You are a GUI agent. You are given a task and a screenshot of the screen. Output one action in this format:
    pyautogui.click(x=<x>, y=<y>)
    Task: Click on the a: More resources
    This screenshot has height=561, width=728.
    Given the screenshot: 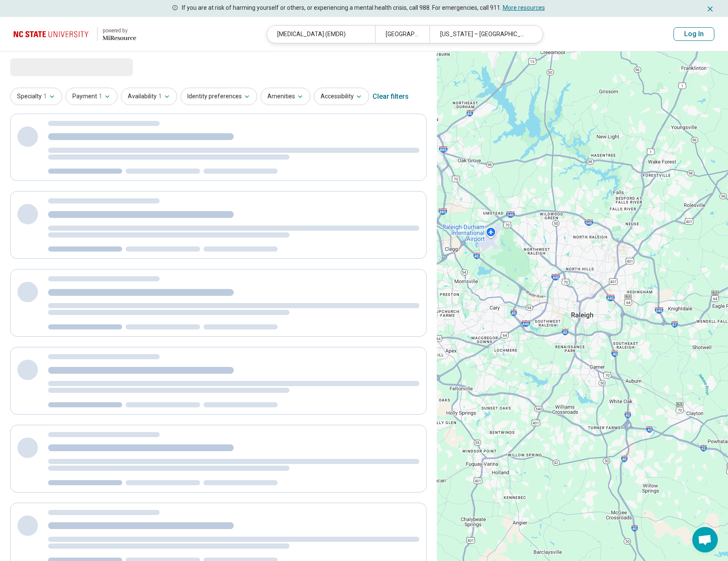 What is the action you would take?
    pyautogui.click(x=524, y=7)
    